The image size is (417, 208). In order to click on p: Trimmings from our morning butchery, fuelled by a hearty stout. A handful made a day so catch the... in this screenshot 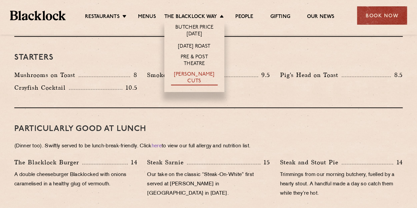, I will do `click(342, 185)`.